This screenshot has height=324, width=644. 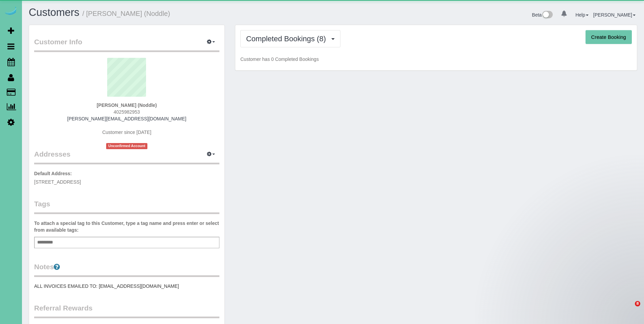 I want to click on span: 4025982953, so click(x=127, y=112).